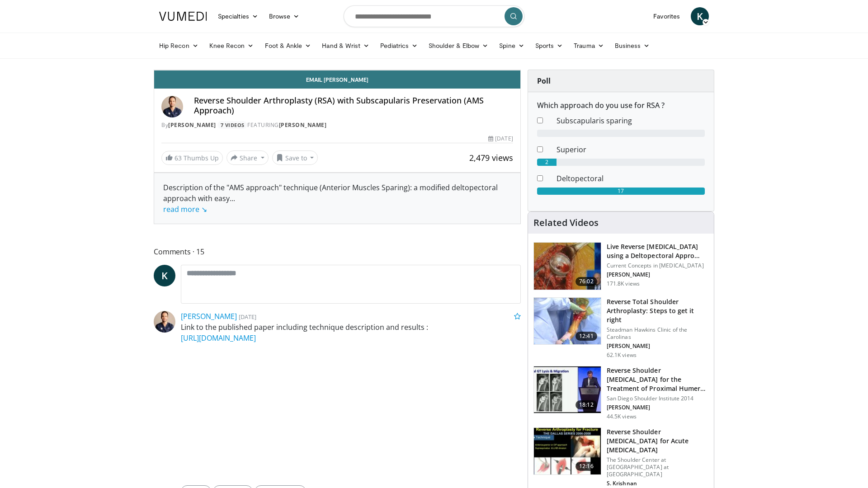 The image size is (868, 488). What do you see at coordinates (185, 209) in the screenshot?
I see `a: read more ↘` at bounding box center [185, 209].